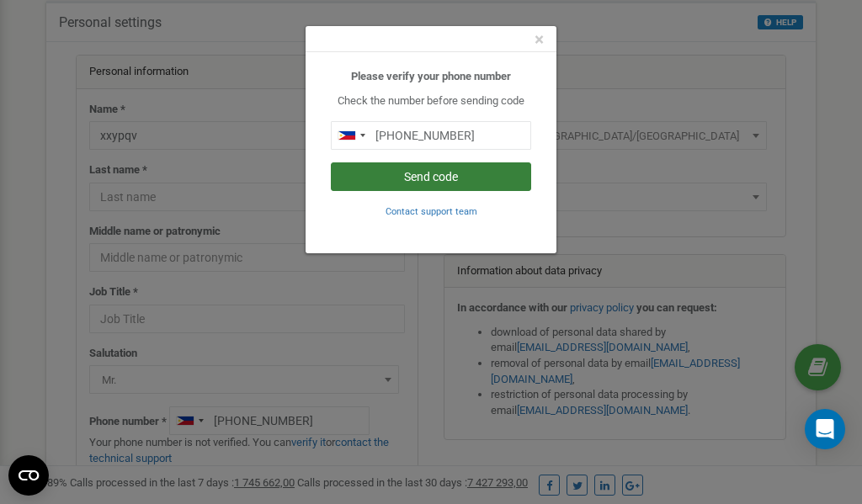  I want to click on p: Check the number before sending code, so click(431, 101).